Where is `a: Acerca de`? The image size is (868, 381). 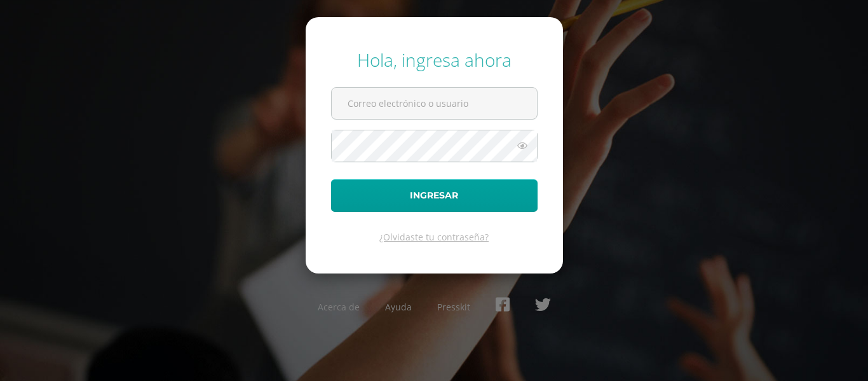 a: Acerca de is located at coordinates (339, 306).